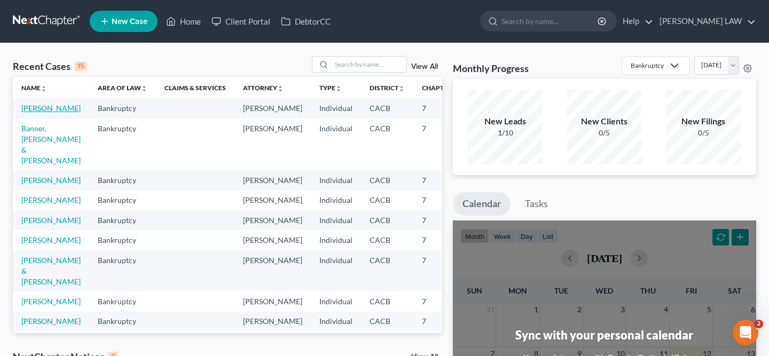 This screenshot has width=769, height=356. What do you see at coordinates (536, 204) in the screenshot?
I see `a: Tasks` at bounding box center [536, 204].